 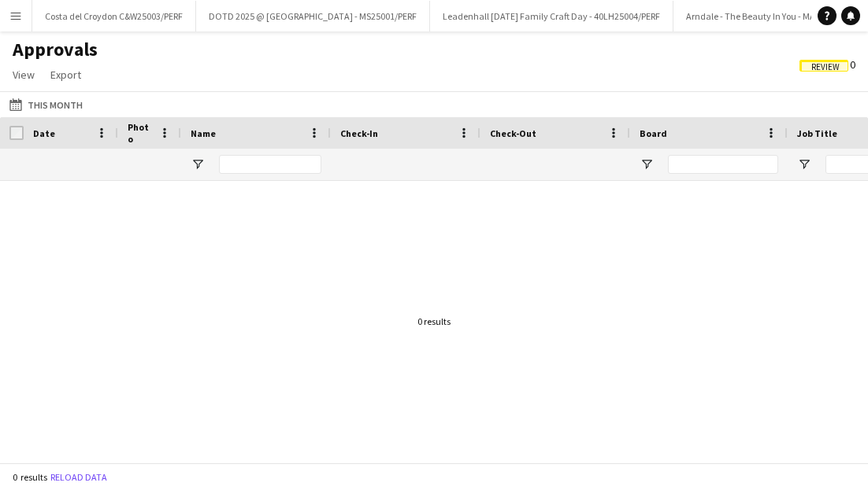 I want to click on span: Job Title, so click(x=817, y=133).